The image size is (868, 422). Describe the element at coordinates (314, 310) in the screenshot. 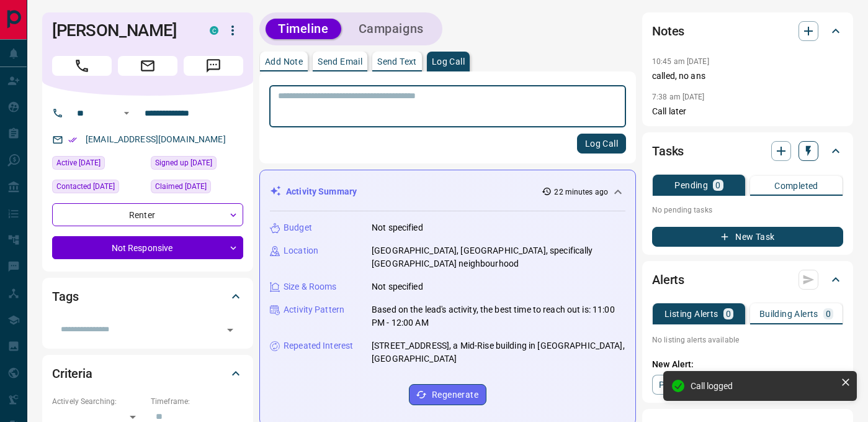

I see `p: Activity Pattern` at that location.